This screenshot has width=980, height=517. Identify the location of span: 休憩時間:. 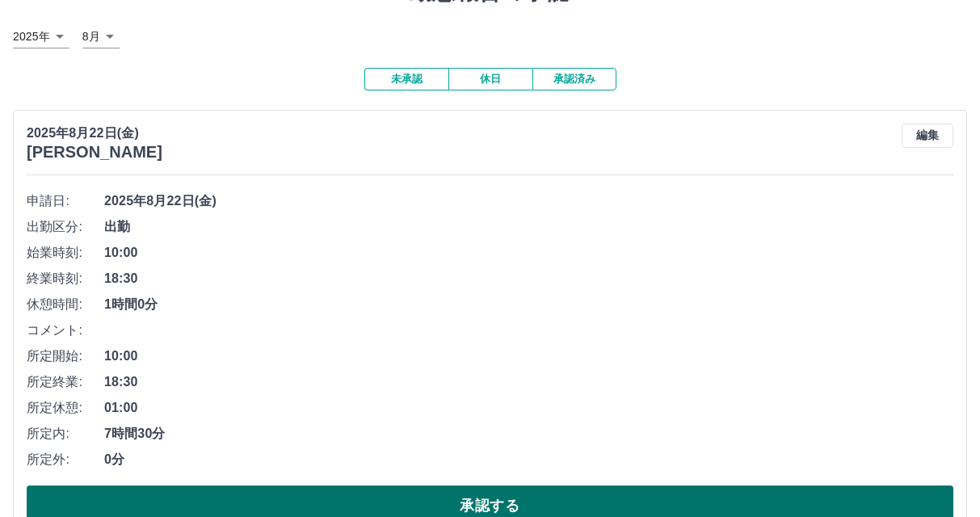
(66, 305).